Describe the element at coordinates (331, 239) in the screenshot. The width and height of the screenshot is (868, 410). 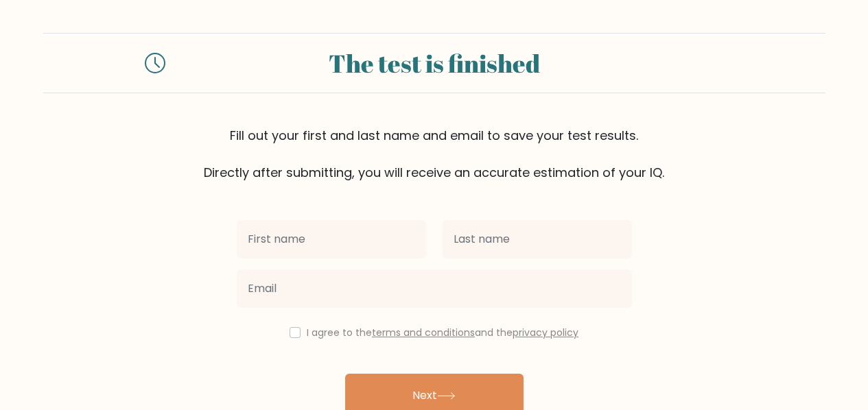
I see `input: First name` at that location.